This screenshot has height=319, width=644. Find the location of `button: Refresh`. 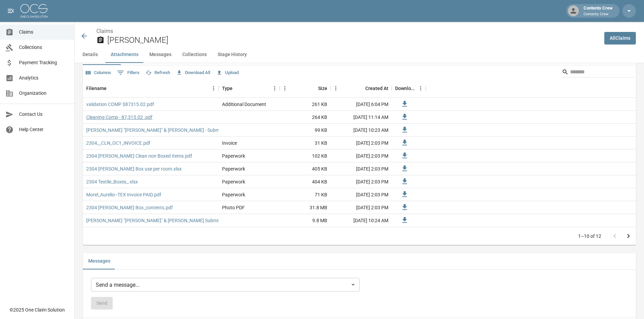

button: Refresh is located at coordinates (158, 73).